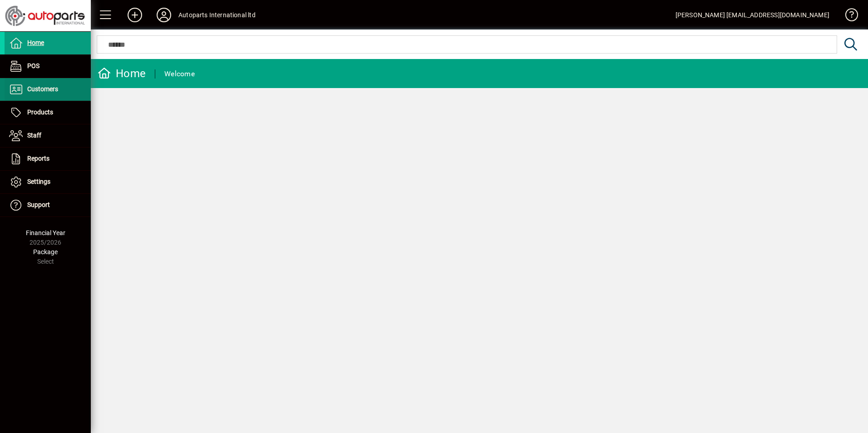  Describe the element at coordinates (40, 112) in the screenshot. I see `span: Products` at that location.